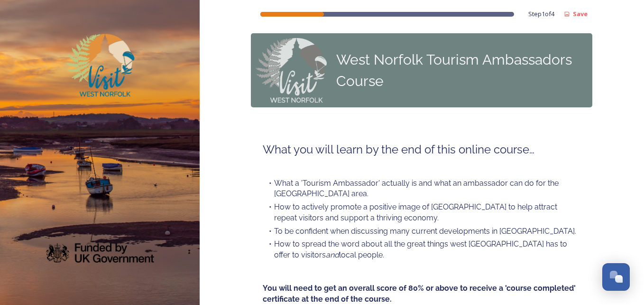  What do you see at coordinates (420, 294) in the screenshot?
I see `strong: You will need to get an overall score of 80% or above to receive a 'course completed' certificate...` at bounding box center [420, 294].